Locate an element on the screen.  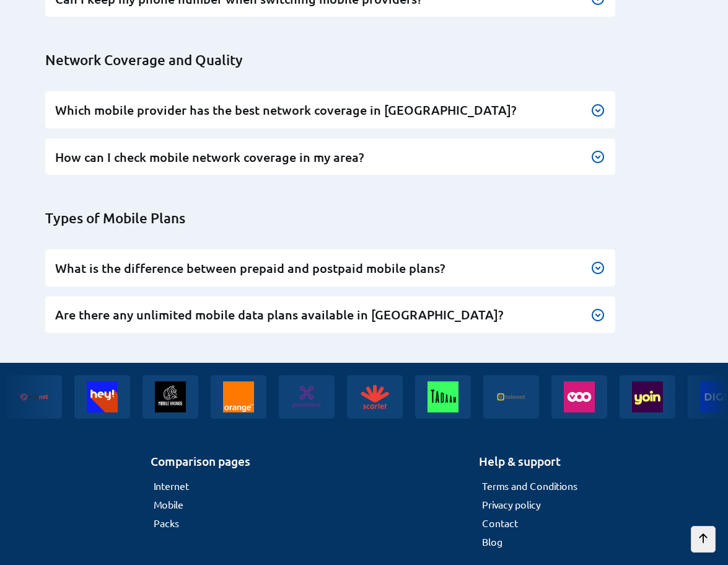
a: Contact is located at coordinates (501, 522).